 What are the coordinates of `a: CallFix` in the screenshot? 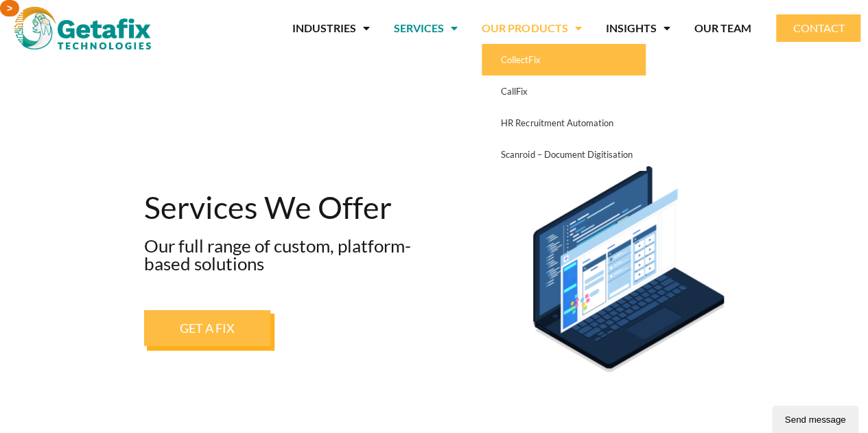 It's located at (563, 92).